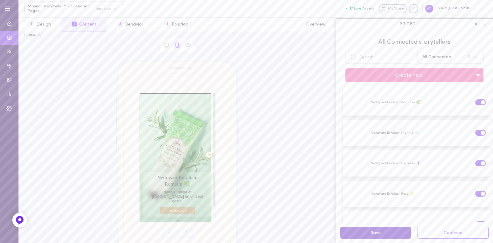 This screenshot has width=493, height=243. I want to click on button: Overview, so click(316, 24).